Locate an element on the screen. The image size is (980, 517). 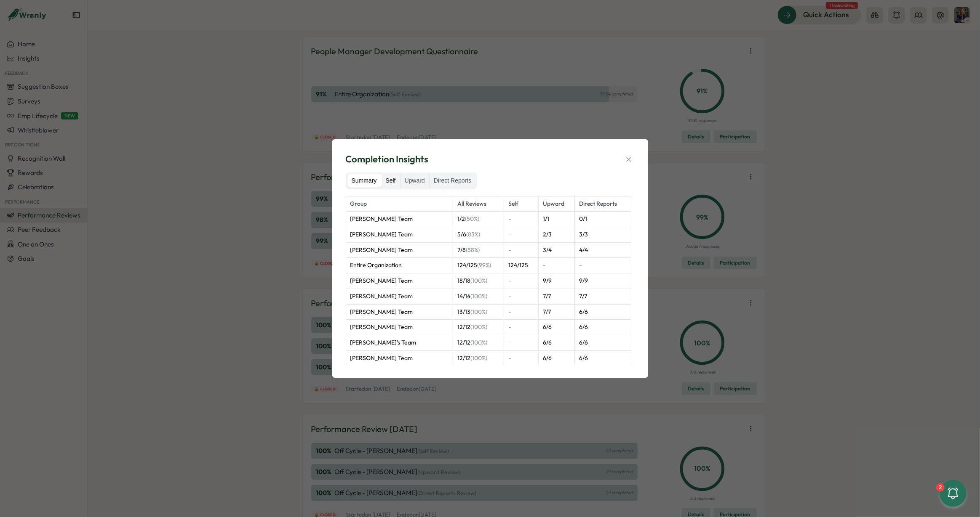
span: (50%) is located at coordinates (472, 219).